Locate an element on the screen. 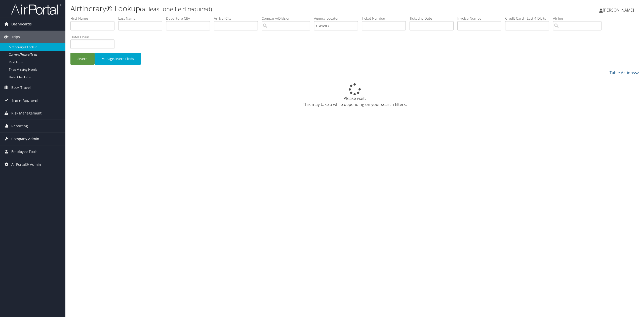  img: airportal-logo.png is located at coordinates (36, 9).